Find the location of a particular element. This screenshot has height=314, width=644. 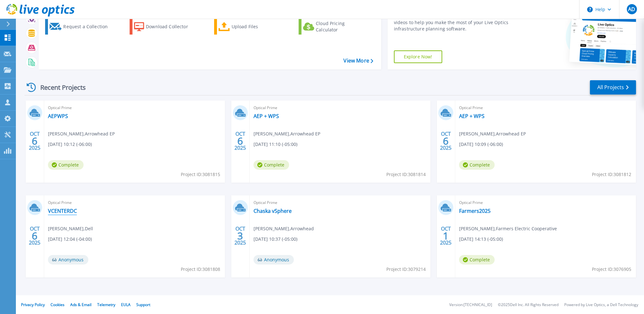

a: Privacy Policy is located at coordinates (33, 305).